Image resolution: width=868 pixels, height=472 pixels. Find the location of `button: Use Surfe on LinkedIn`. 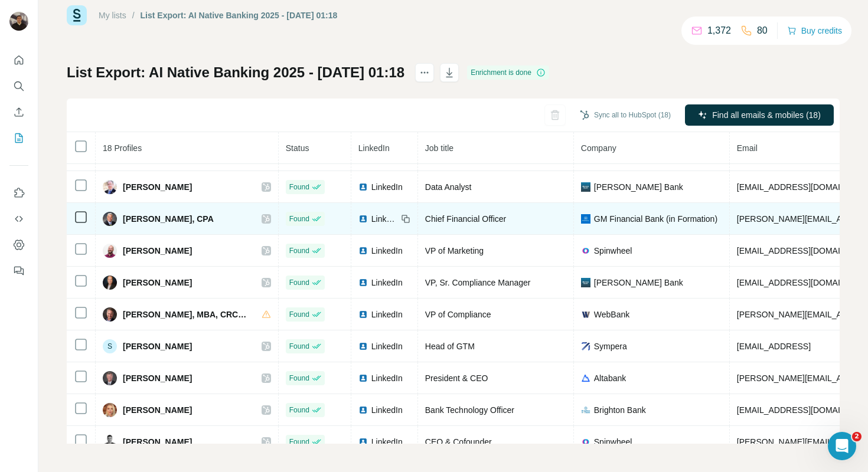

button: Use Surfe on LinkedIn is located at coordinates (19, 193).